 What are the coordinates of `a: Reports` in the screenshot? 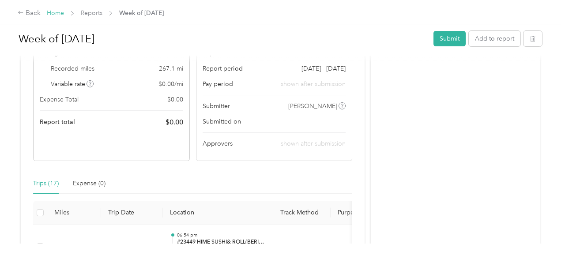 It's located at (91, 13).